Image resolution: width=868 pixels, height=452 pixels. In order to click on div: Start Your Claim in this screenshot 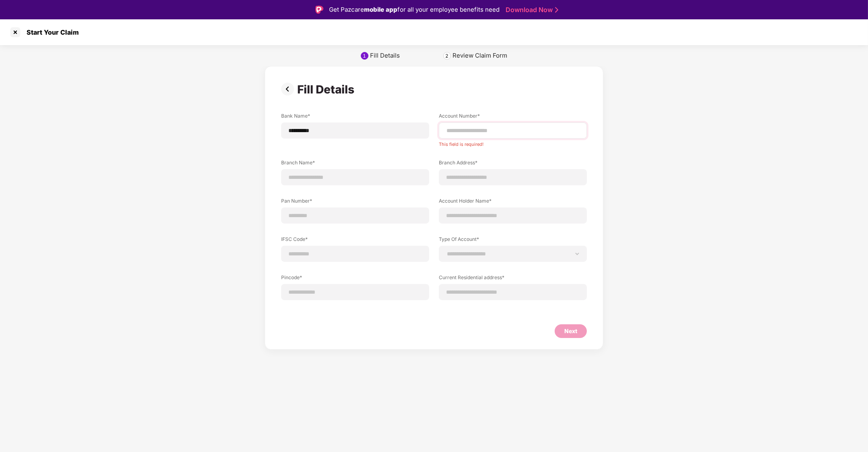, I will do `click(50, 32)`.